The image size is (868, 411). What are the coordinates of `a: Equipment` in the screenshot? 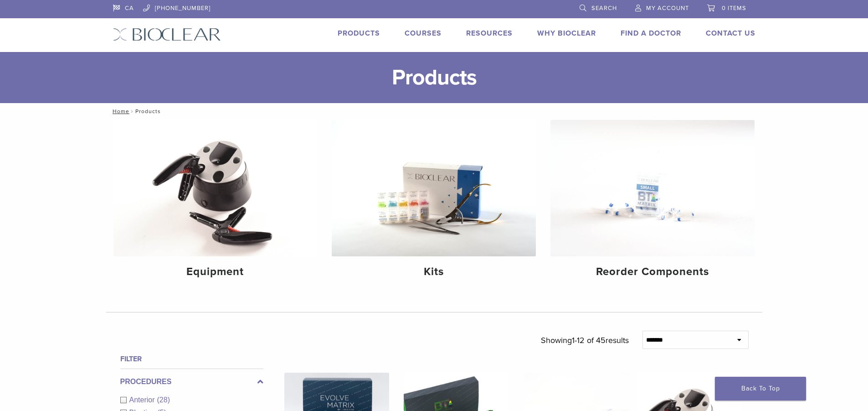 It's located at (216, 203).